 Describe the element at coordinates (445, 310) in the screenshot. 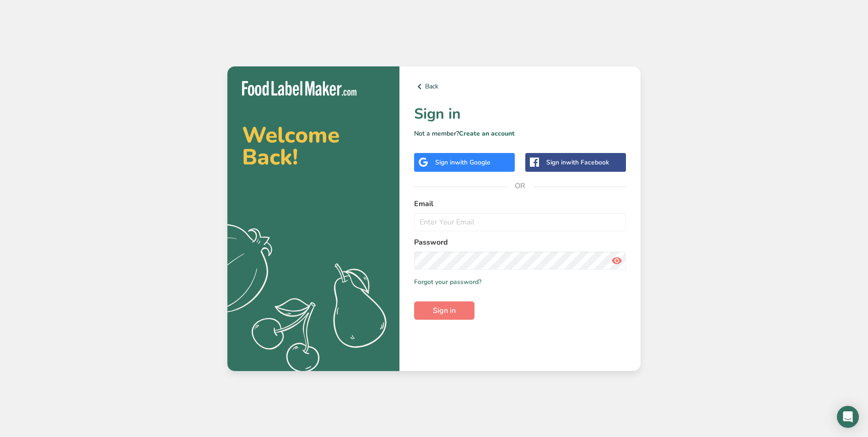

I see `button: Sign in` at that location.